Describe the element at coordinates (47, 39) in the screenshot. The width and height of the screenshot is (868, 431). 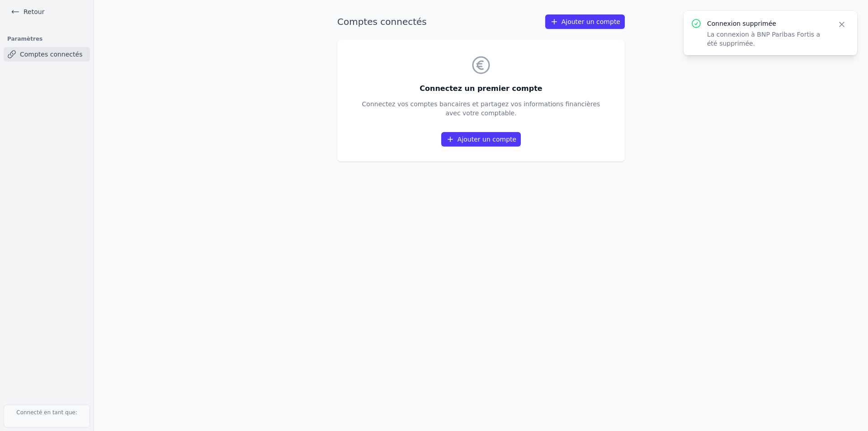
I see `h3: Paramètres` at that location.